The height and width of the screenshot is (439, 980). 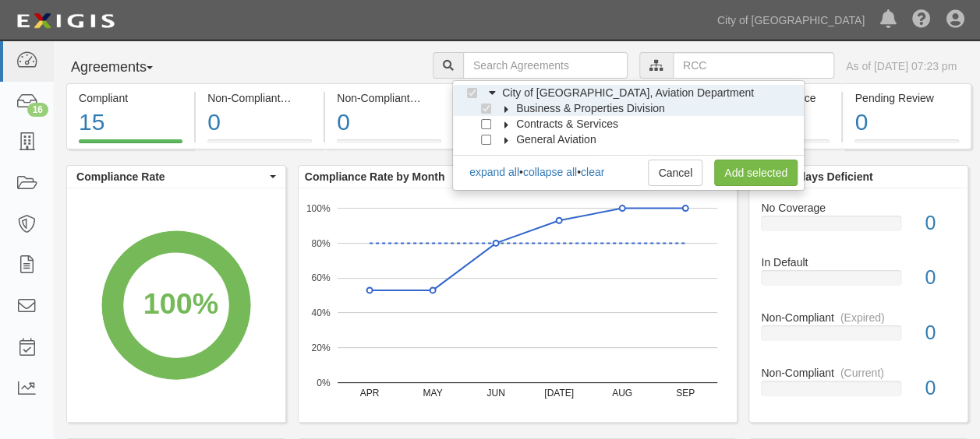 What do you see at coordinates (259, 98) in the screenshot?
I see `div: Non-Compliant (Current)` at bounding box center [259, 98].